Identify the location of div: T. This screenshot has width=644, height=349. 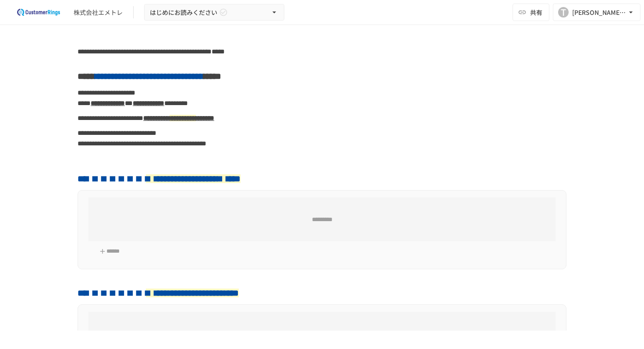
(563, 12).